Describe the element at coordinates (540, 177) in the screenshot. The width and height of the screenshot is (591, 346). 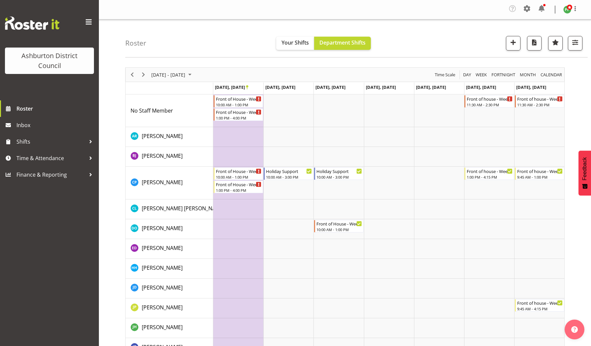
I see `div: 9:45 AM - 1:00 PM` at that location.